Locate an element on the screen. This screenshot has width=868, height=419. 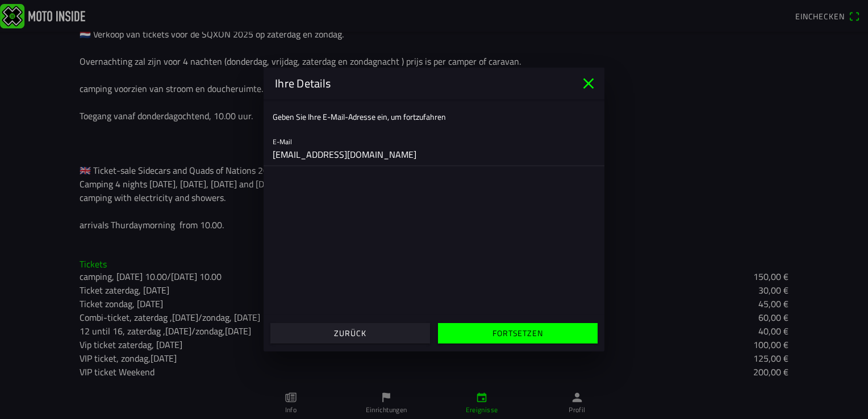
input: E-Mail is located at coordinates (434, 155).